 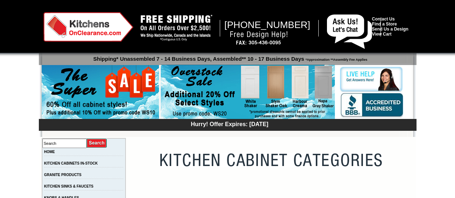 What do you see at coordinates (229, 57) in the screenshot?
I see `p: Shipping* Unassembled 7 - 14 Business Days, Assembled** 10 - 17 Business Days` at bounding box center [229, 57].